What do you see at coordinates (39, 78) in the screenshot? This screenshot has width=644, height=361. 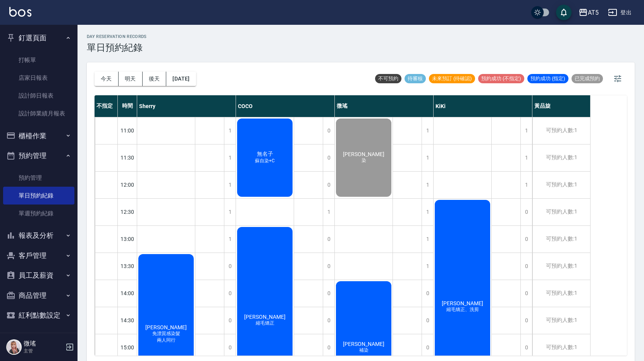 I see `a: 店家日報表` at bounding box center [39, 78].